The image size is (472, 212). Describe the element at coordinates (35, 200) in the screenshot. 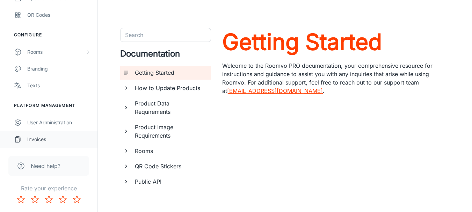

I see `button: Rate 2 star` at that location.